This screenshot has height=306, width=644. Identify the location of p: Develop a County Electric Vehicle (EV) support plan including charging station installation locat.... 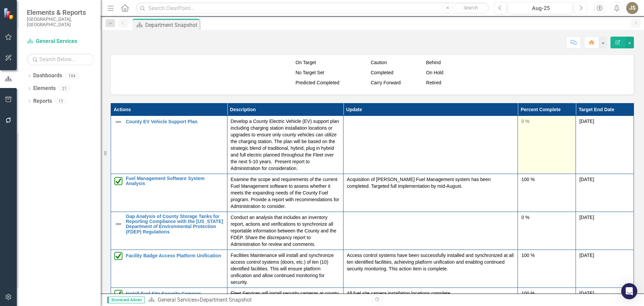
(286, 145).